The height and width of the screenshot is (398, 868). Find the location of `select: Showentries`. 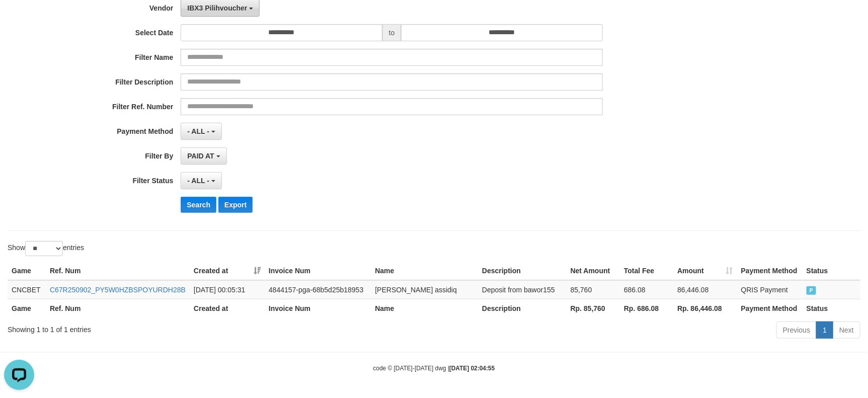

select: Showentries is located at coordinates (44, 249).